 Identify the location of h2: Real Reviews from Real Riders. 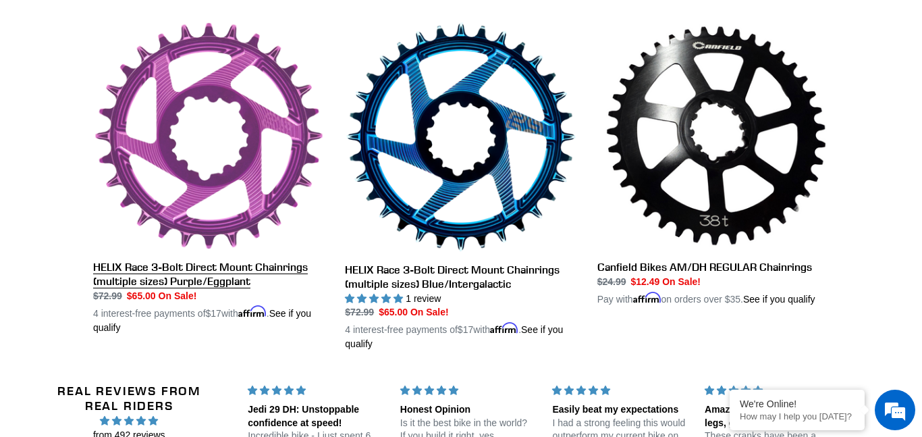
(129, 397).